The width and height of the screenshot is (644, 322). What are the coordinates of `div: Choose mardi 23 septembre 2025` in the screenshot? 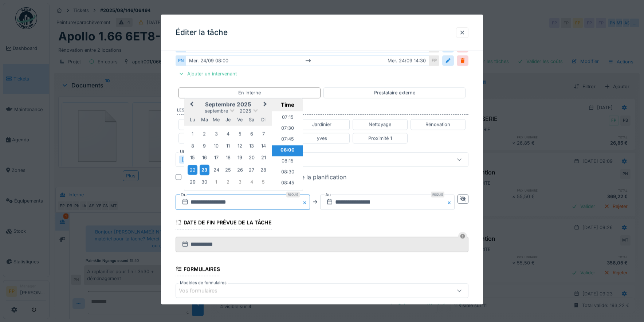 It's located at (204, 170).